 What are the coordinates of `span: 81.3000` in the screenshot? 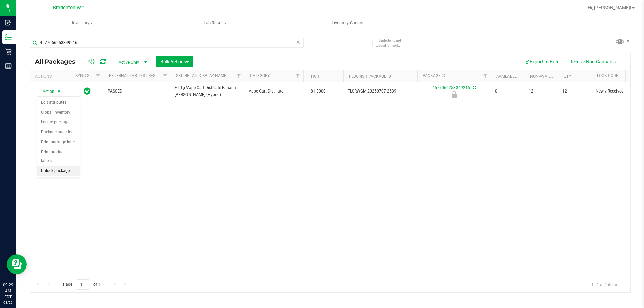 It's located at (318, 91).